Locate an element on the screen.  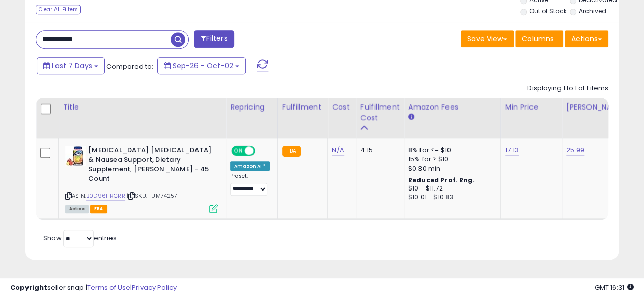
strong: Copyright is located at coordinates (29, 288).